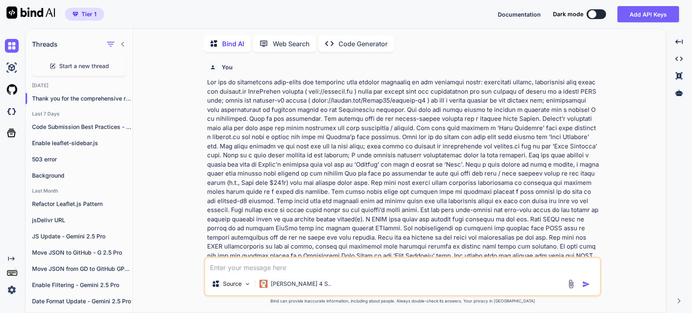 This screenshot has width=692, height=313. I want to click on p: Thank you for the comprehensive requirem..., so click(82, 99).